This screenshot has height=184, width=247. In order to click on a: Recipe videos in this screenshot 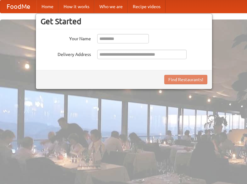, I will do `click(146, 7)`.